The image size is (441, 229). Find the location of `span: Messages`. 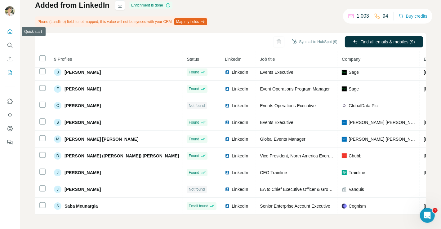

span: Messages is located at coordinates (62, 190).